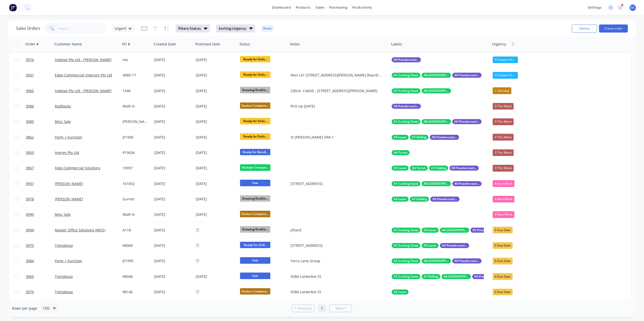  Describe the element at coordinates (632, 7) in the screenshot. I see `span: GC` at that location.